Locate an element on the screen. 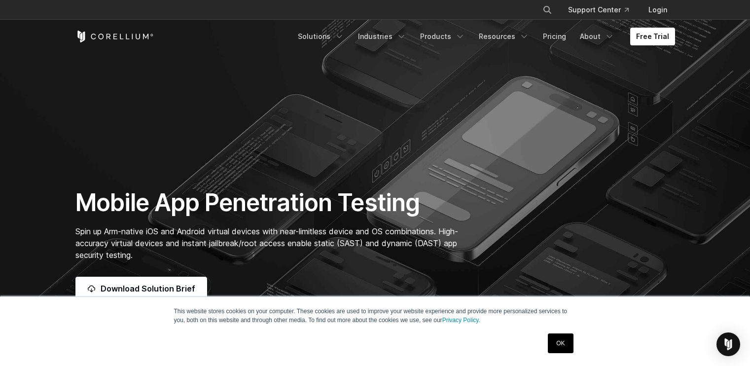 This screenshot has width=750, height=366. a: Solutions is located at coordinates (321, 36).